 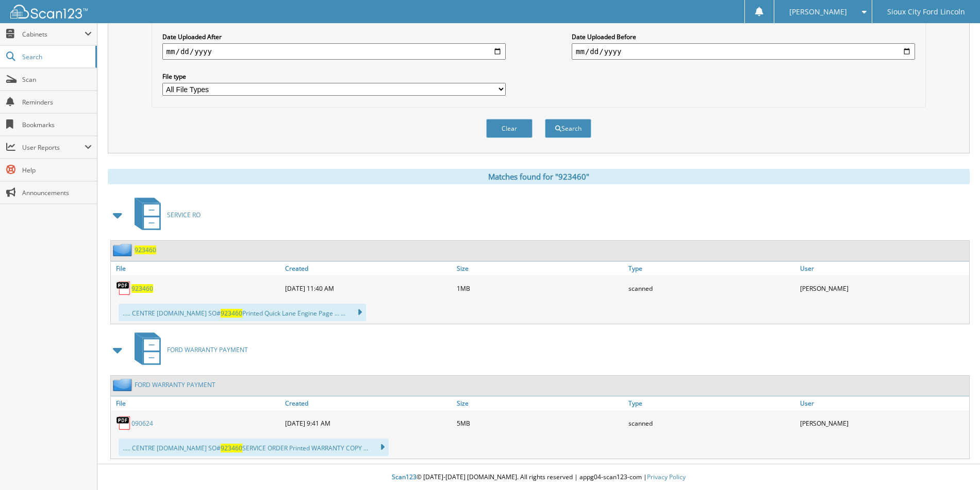 I want to click on span: SERVICE RO, so click(x=183, y=215).